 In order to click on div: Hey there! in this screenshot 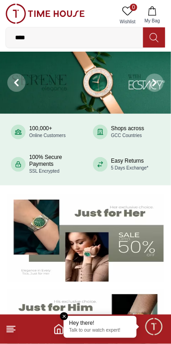, I will do `click(101, 323)`.